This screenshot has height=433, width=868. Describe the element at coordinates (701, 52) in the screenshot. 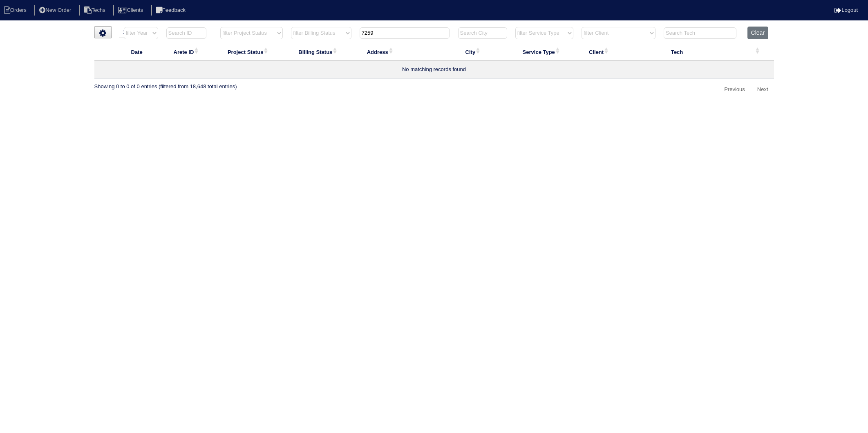

I see `th: Tech` at that location.